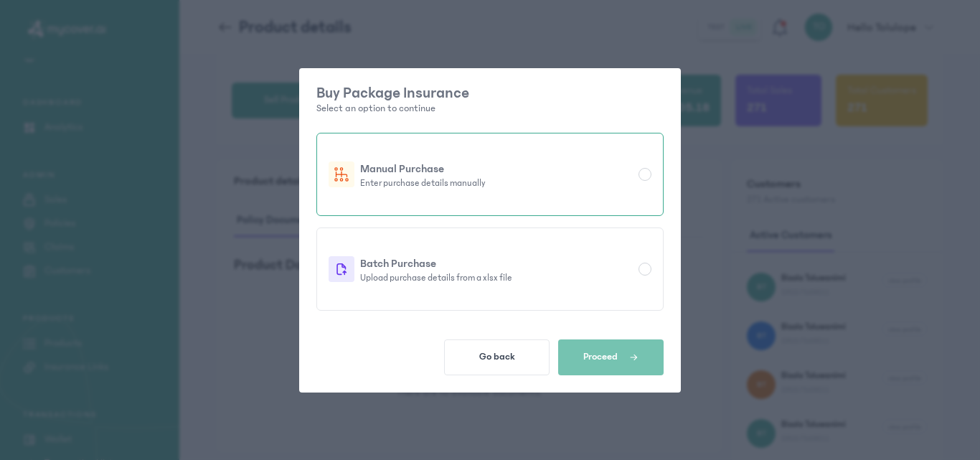 The image size is (980, 460). Describe the element at coordinates (496, 183) in the screenshot. I see `p: Enter purchase details manually` at that location.